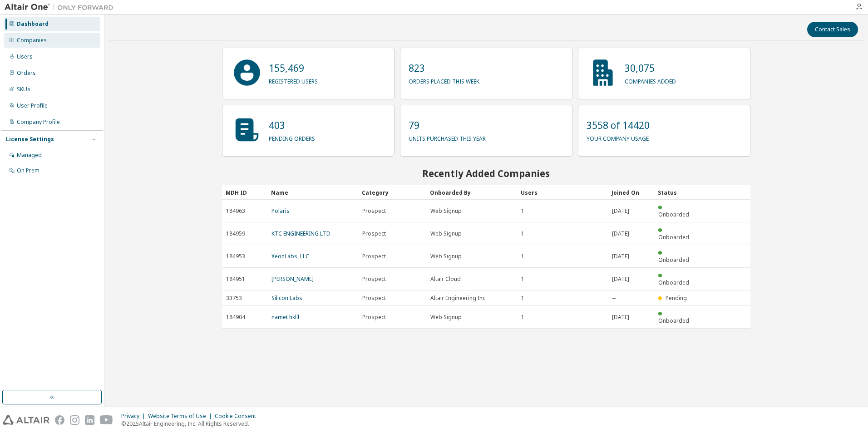 The height and width of the screenshot is (433, 868). What do you see at coordinates (26, 73) in the screenshot?
I see `div: Orders` at bounding box center [26, 73].